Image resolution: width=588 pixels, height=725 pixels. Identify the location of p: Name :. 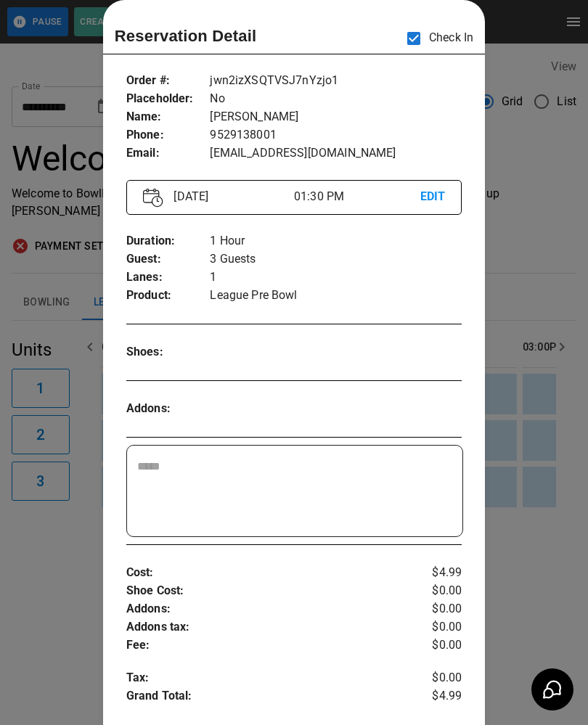
(168, 117).